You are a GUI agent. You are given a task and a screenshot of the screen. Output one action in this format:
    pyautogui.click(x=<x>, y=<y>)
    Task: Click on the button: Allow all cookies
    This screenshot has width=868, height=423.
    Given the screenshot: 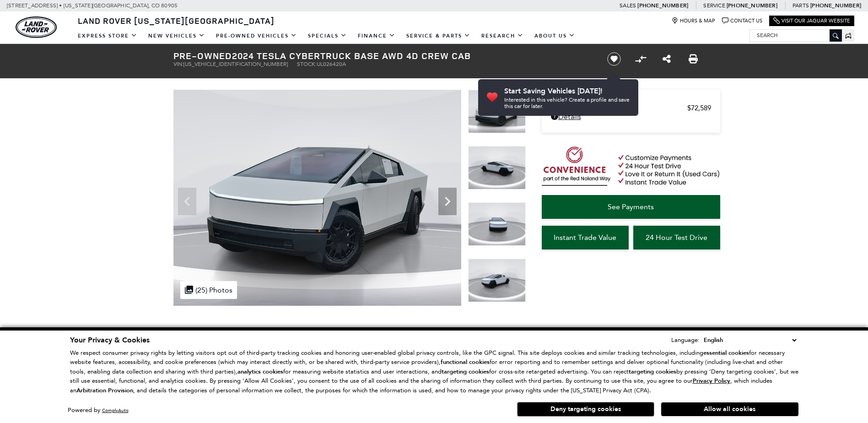 What is the action you would take?
    pyautogui.click(x=730, y=409)
    